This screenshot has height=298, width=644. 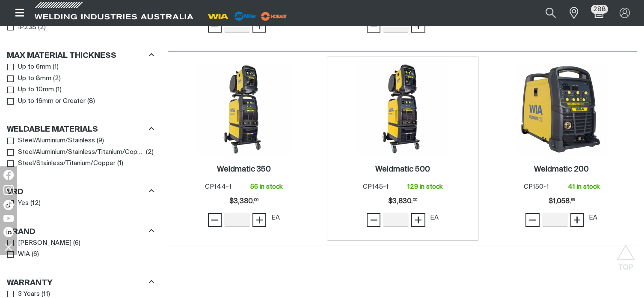 I want to click on img: Weldmatic 500, so click(x=403, y=109).